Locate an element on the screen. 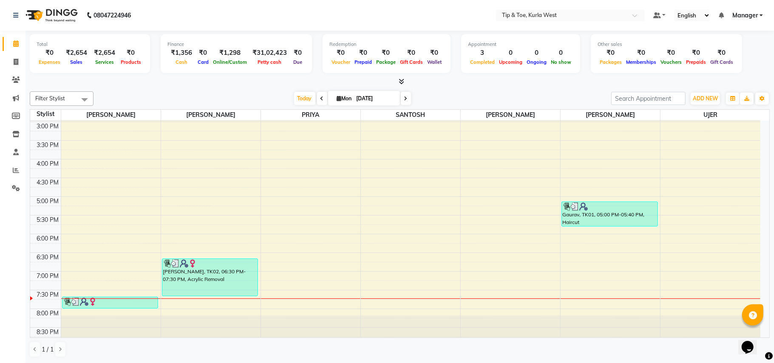 This screenshot has height=363, width=774. div: Appointment is located at coordinates (520, 44).